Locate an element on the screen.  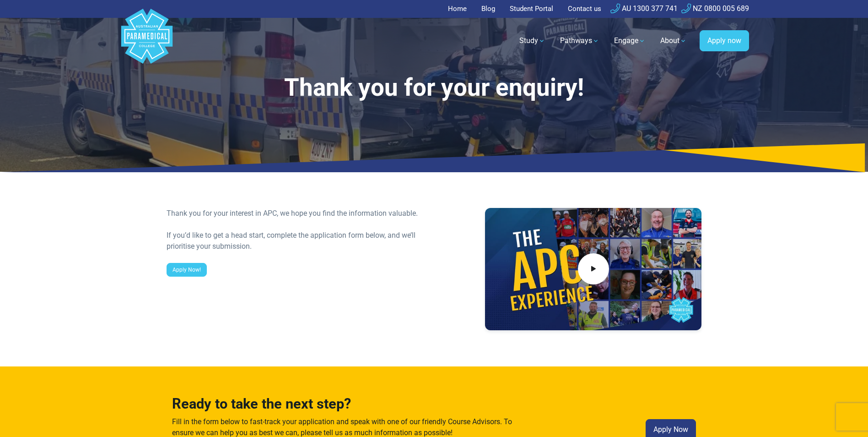
a: Study is located at coordinates (532, 41).